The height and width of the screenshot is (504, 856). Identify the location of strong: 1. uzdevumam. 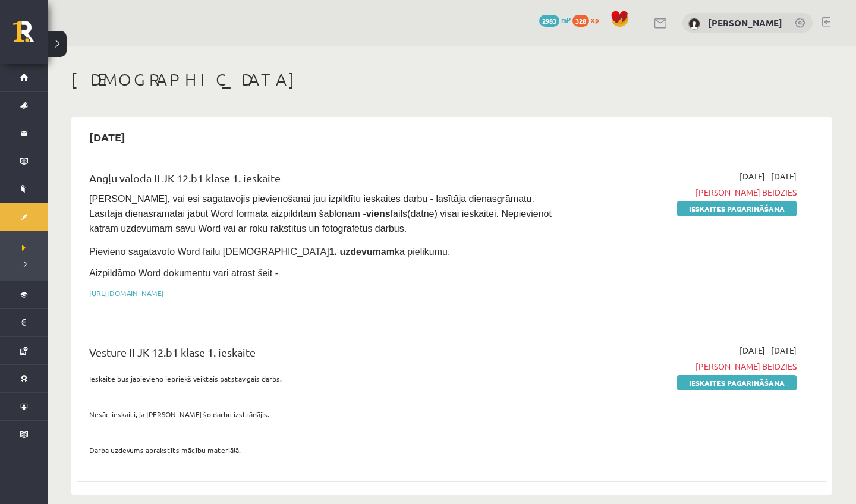
(362, 252).